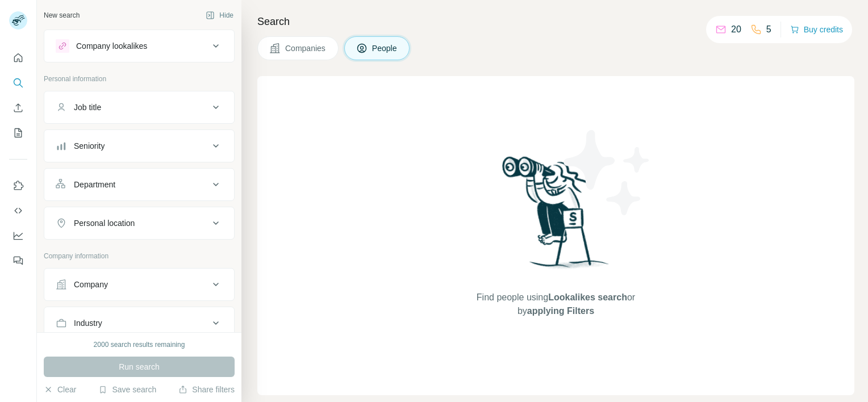 This screenshot has height=402, width=868. What do you see at coordinates (139, 107) in the screenshot?
I see `button: Job title` at bounding box center [139, 107].